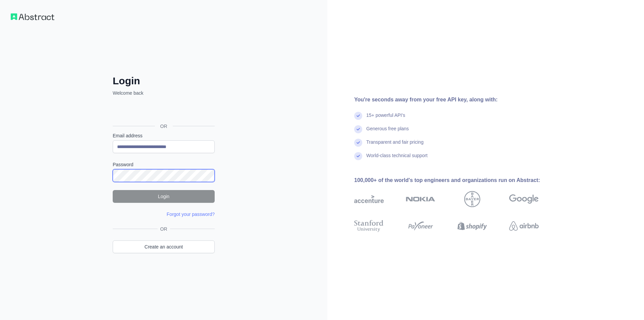  I want to click on img: accenture, so click(369, 199).